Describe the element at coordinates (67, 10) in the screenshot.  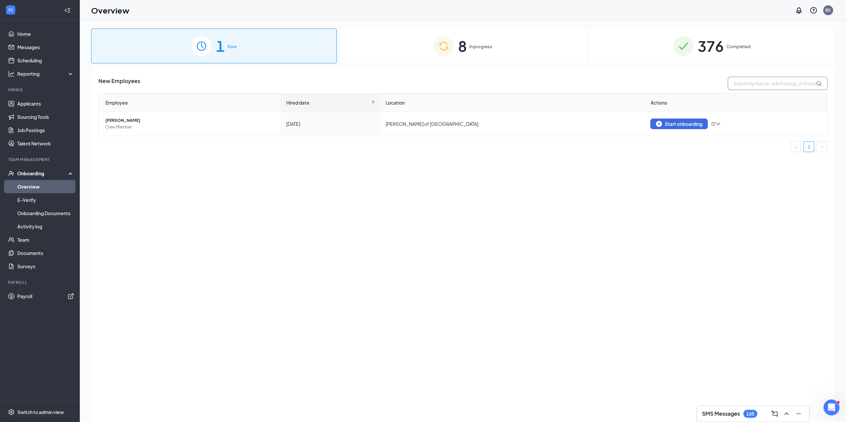
I see `svg: Collapse` at that location.